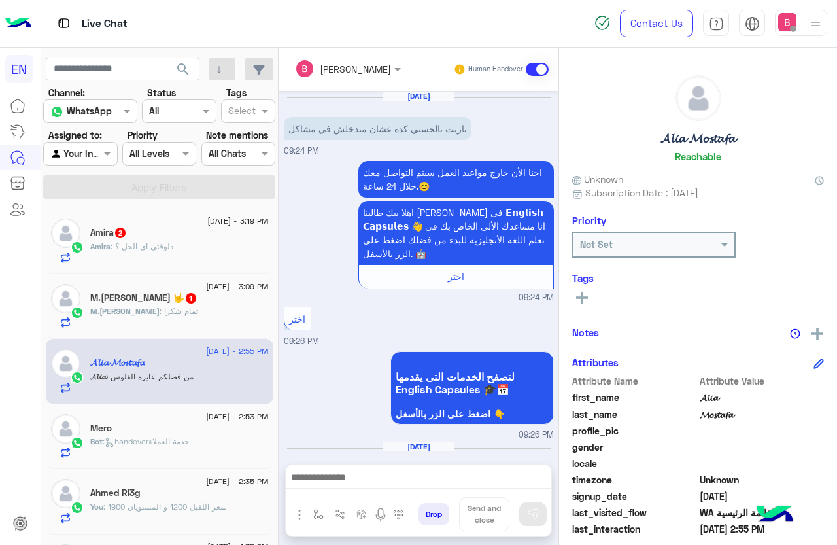 The width and height of the screenshot is (837, 545). I want to click on h5: Mero, so click(101, 428).